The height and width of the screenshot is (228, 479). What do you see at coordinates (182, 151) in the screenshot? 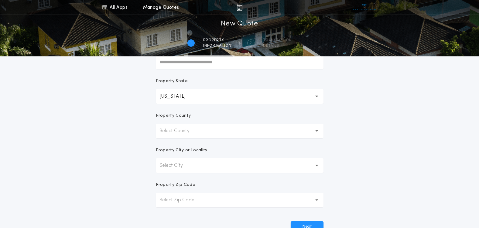
I see `p: Property City or Locality` at bounding box center [182, 151].